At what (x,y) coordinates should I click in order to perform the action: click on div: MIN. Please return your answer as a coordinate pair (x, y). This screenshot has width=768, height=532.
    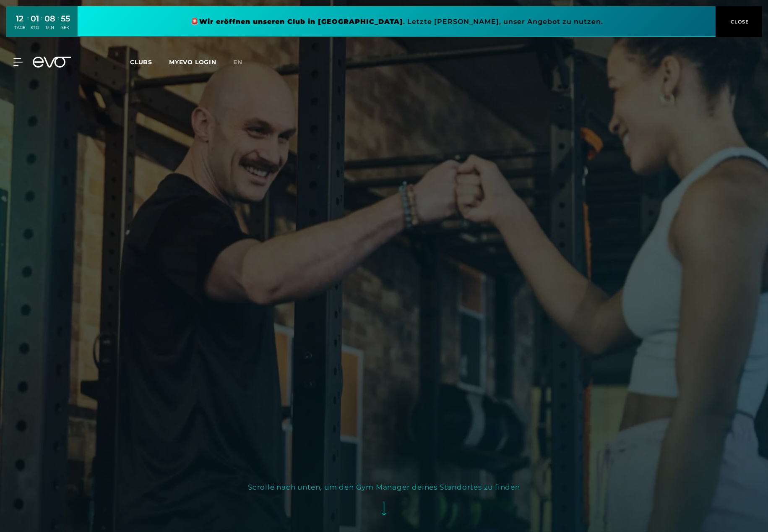
    Looking at the image, I should click on (50, 28).